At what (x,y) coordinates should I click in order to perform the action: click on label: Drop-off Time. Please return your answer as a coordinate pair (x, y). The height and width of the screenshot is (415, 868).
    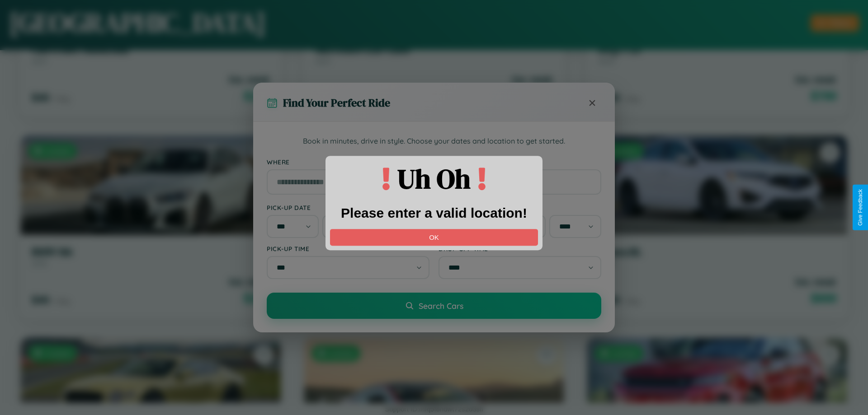
    Looking at the image, I should click on (520, 248).